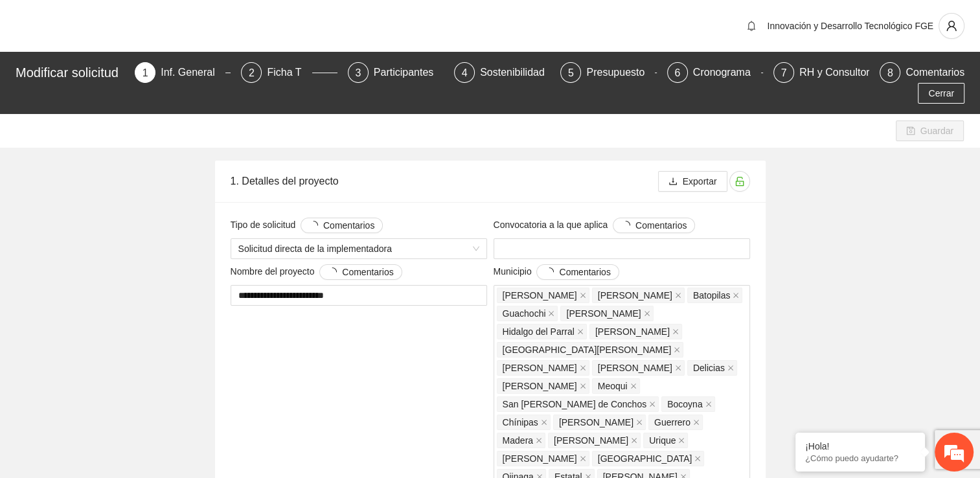 This screenshot has width=980, height=478. What do you see at coordinates (751, 26) in the screenshot?
I see `button: bell` at bounding box center [751, 26].